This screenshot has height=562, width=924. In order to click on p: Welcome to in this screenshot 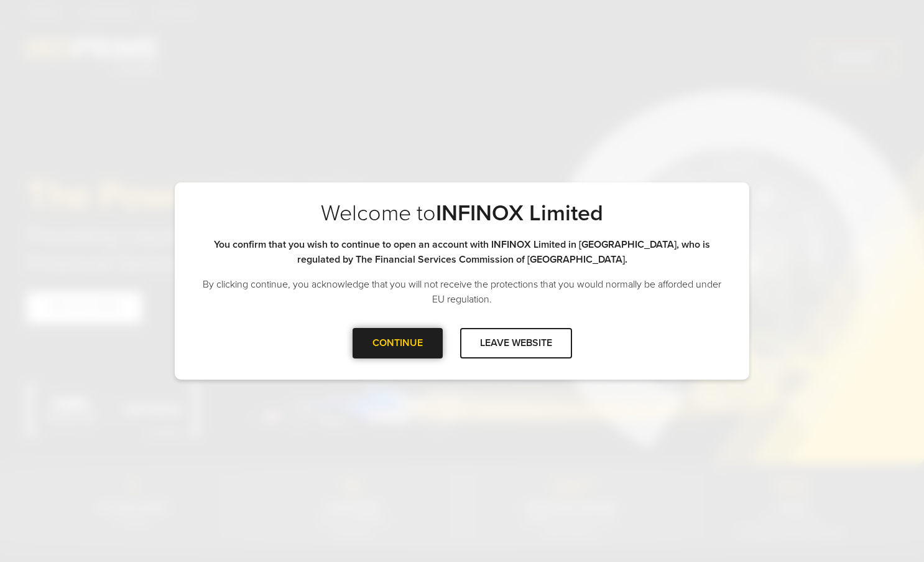, I will do `click(462, 213)`.